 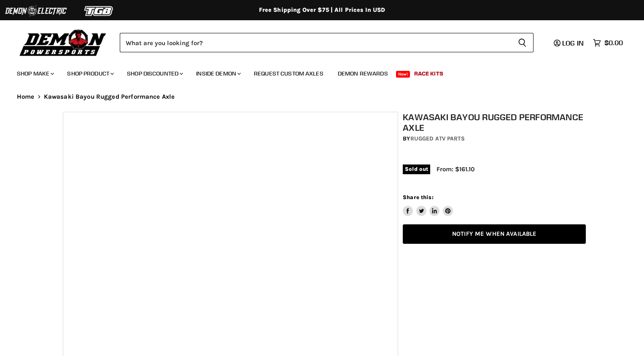 What do you see at coordinates (456, 169) in the screenshot?
I see `span: From: $161.10` at bounding box center [456, 169].